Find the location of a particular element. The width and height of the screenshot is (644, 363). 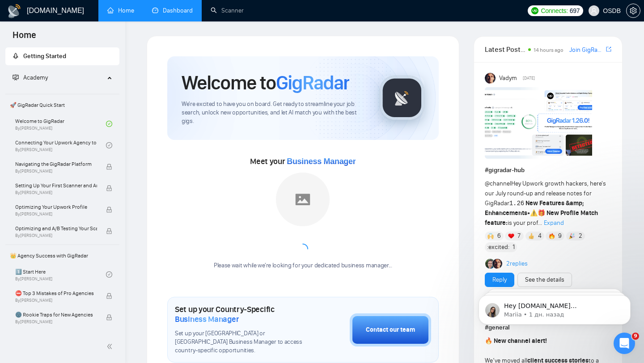

a: homeHome is located at coordinates (121, 10).